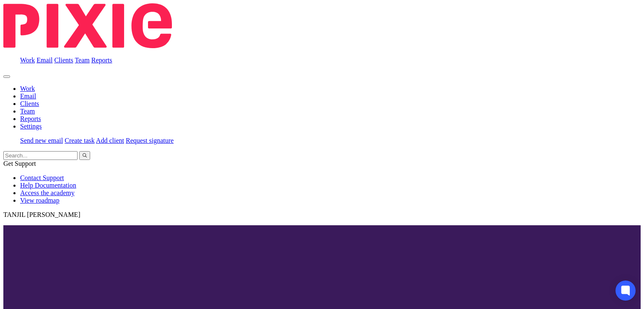 This screenshot has width=644, height=309. I want to click on a: Create task, so click(80, 141).